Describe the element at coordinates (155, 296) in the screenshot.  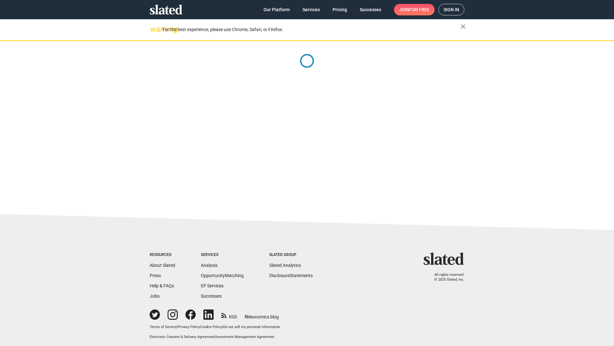
I see `a: Jobs` at that location.